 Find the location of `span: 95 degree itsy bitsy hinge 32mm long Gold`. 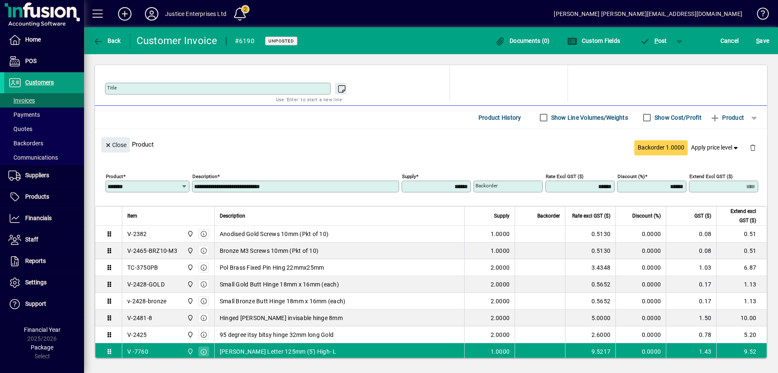

span: 95 degree itsy bitsy hinge 32mm long Gold is located at coordinates (277, 335).